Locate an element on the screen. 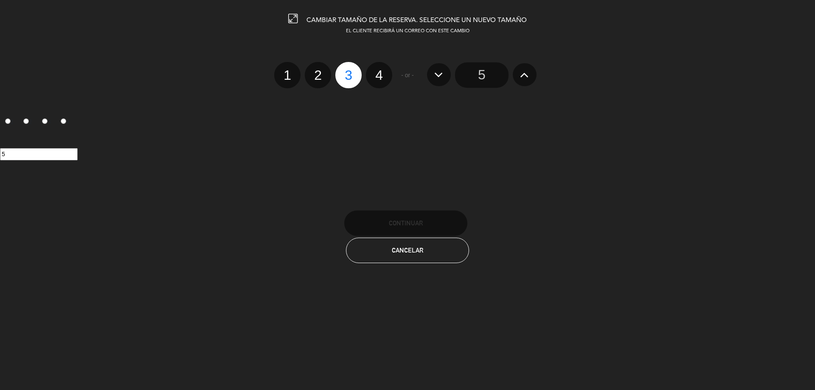 This screenshot has height=390, width=815. span: CAMBIAR TAMAÑO DE LA RESERVA. SELECCIONE UN NUEVO TAMAÑO is located at coordinates (417, 20).